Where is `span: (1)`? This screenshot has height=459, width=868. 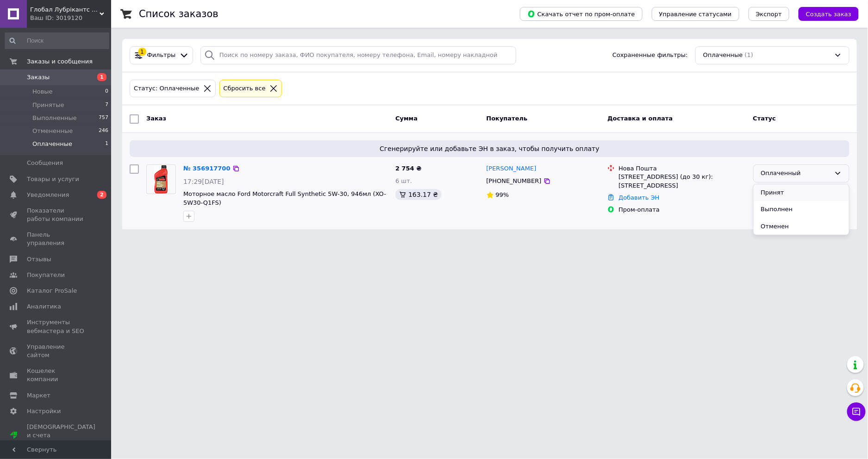
span: (1) is located at coordinates (749, 55).